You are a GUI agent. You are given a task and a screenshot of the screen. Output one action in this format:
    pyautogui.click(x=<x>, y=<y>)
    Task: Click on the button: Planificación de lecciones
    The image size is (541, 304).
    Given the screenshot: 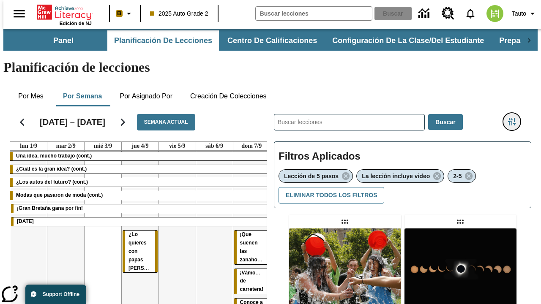 What is the action you would take?
    pyautogui.click(x=163, y=41)
    